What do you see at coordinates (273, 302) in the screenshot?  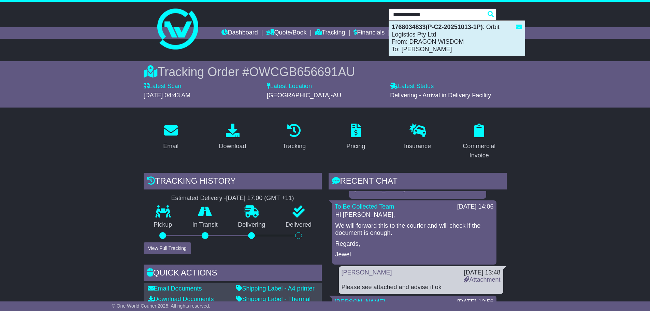 I see `a: Shipping Label - Thermal printer` at bounding box center [273, 302].